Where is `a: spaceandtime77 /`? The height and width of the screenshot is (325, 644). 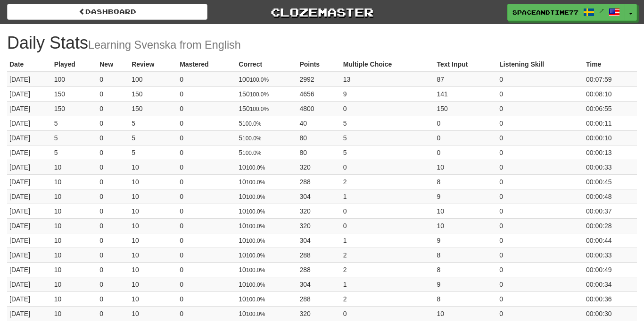
a: spaceandtime77 / is located at coordinates (566, 12).